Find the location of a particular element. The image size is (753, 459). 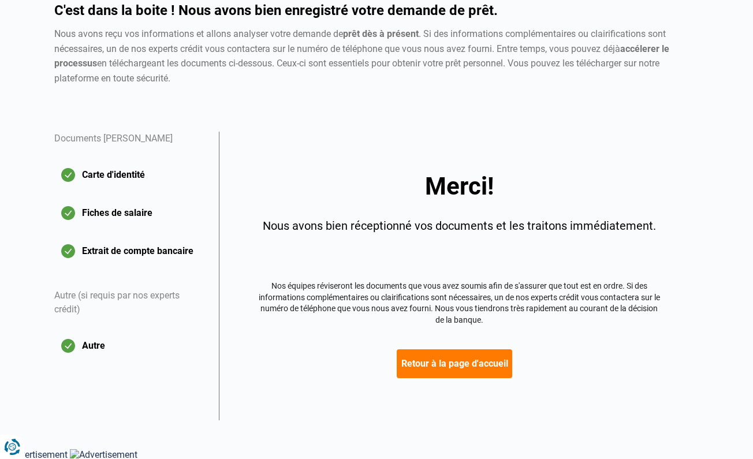

div: Merci! is located at coordinates (459, 187).